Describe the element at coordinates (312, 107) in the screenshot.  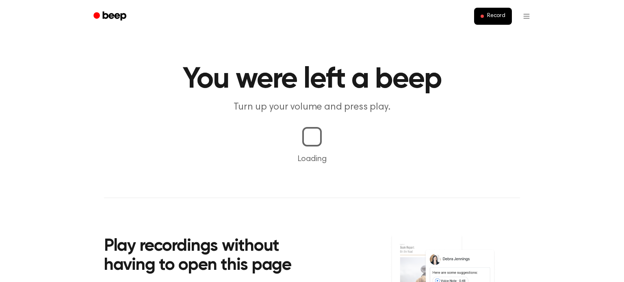
I see `p: Turn up your volume and press play.` at that location.